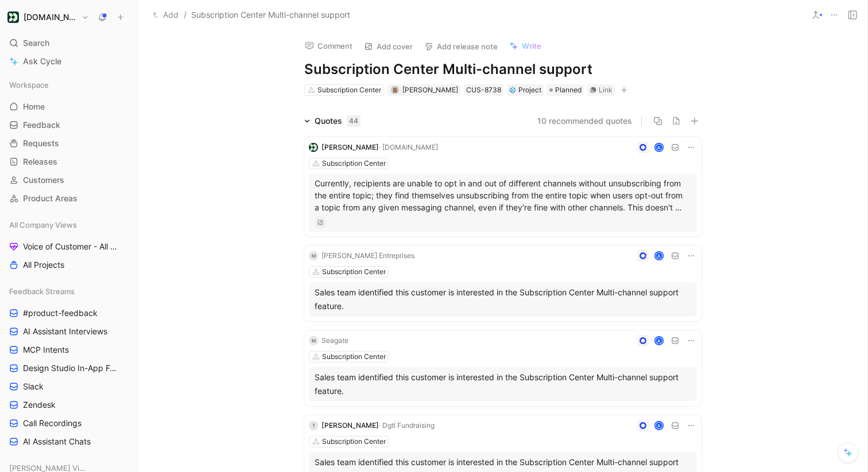 Image resolution: width=868 pixels, height=472 pixels. What do you see at coordinates (71, 368) in the screenshot?
I see `span: Design Studio In-App Feedback` at bounding box center [71, 368].